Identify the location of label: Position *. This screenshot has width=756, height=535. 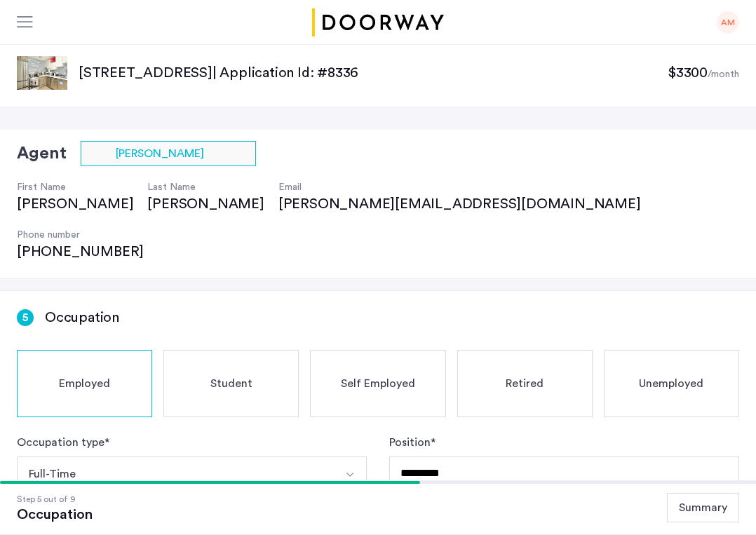
(412, 442).